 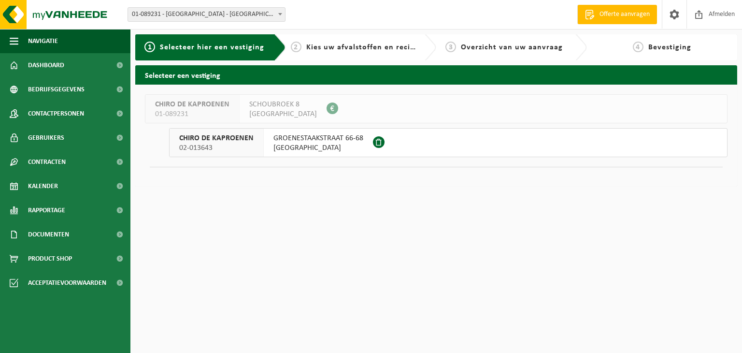 What do you see at coordinates (46, 65) in the screenshot?
I see `span: Dashboard` at bounding box center [46, 65].